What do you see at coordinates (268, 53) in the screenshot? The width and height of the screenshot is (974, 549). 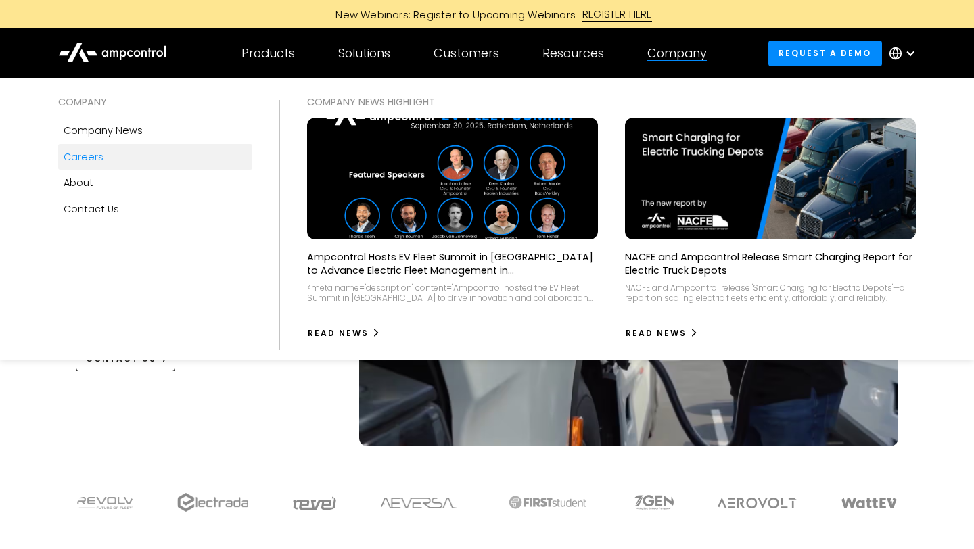 I see `div: Products` at bounding box center [268, 53].